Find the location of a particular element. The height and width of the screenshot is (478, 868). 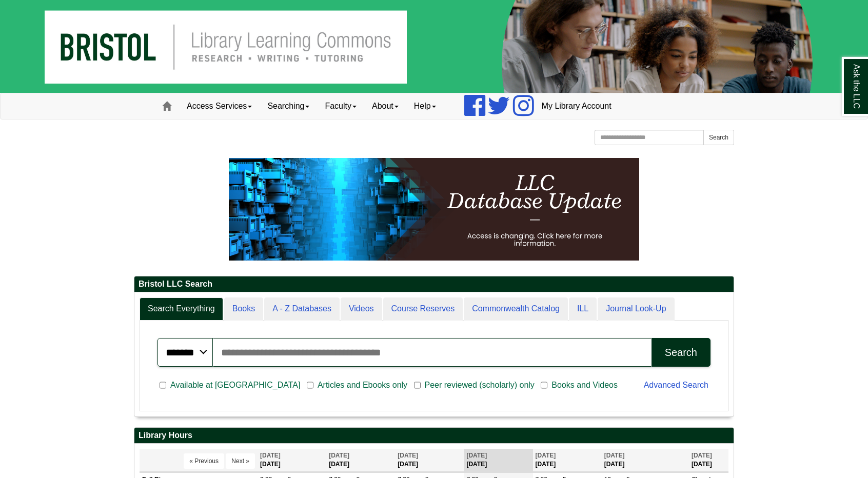

h2: Library Hours is located at coordinates (434, 435).